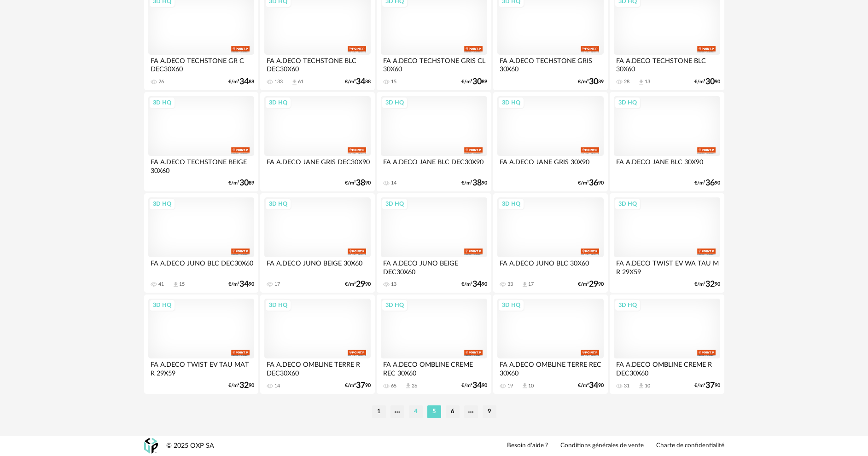  What do you see at coordinates (667, 344) in the screenshot?
I see `a: 3D HQ FA A.DECO OMBLINE CREME R DEC30X60 31 Download icon 10 €/m²3790` at bounding box center [667, 344].